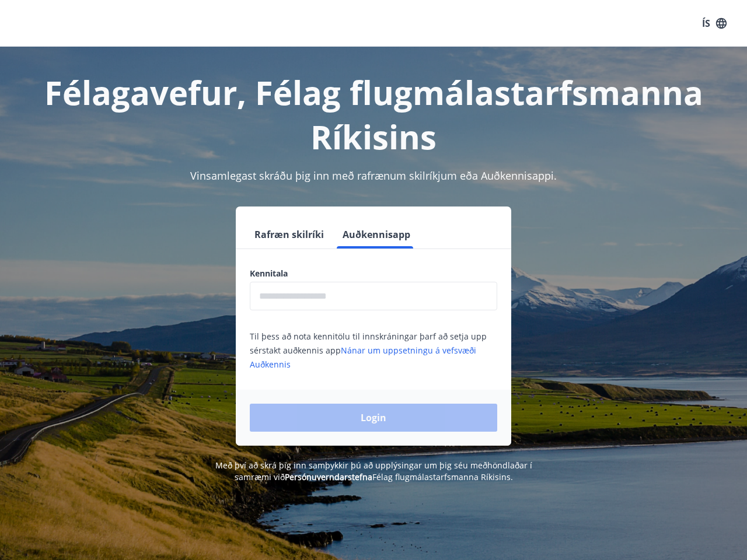 The image size is (747, 560). I want to click on button: Rafræn skilríki, so click(289, 235).